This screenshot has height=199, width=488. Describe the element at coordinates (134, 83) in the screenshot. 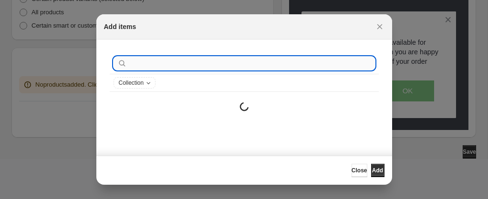

I see `button: Collection` at that location.